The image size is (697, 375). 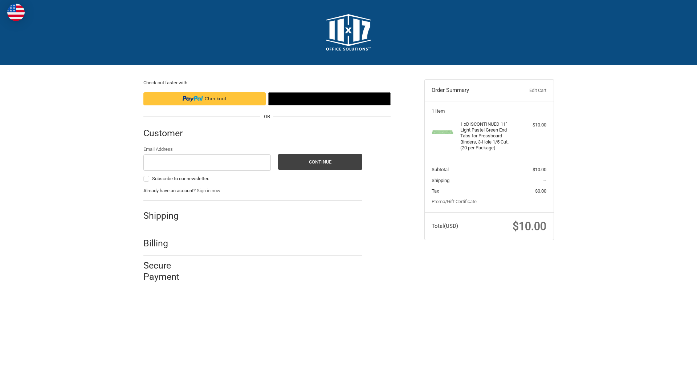 What do you see at coordinates (168, 271) in the screenshot?
I see `h2: Secure Payment` at bounding box center [168, 271].